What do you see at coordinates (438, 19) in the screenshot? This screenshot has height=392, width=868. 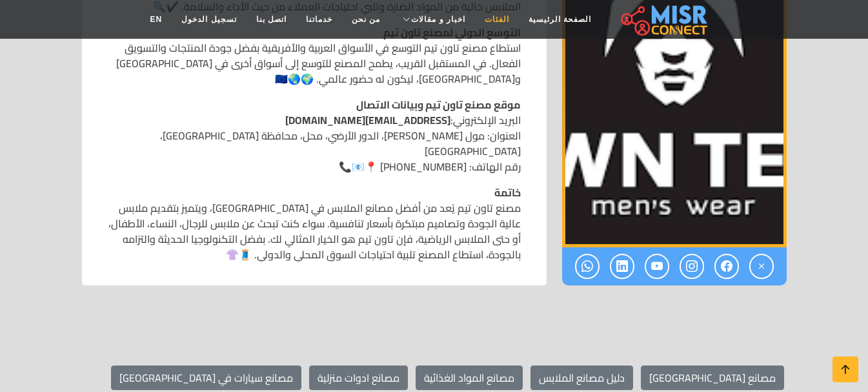 I see `span: اخبار و مقالات` at bounding box center [438, 19].